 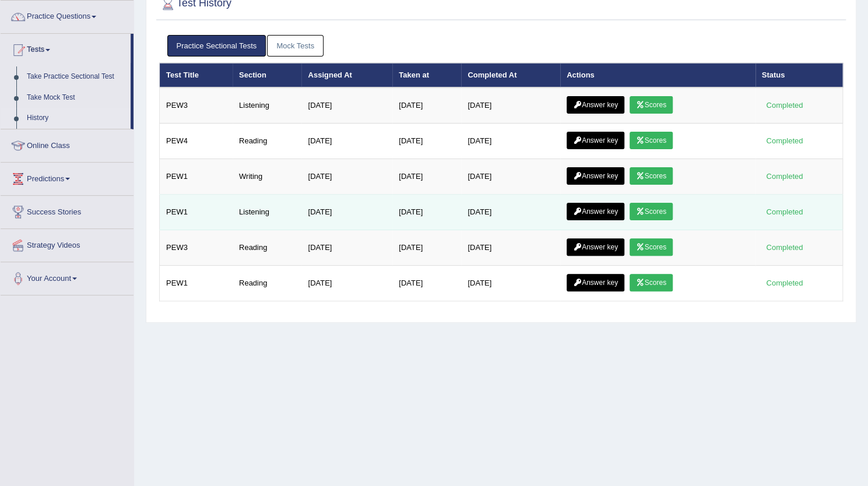 I want to click on a: Strategy Videos, so click(x=67, y=244).